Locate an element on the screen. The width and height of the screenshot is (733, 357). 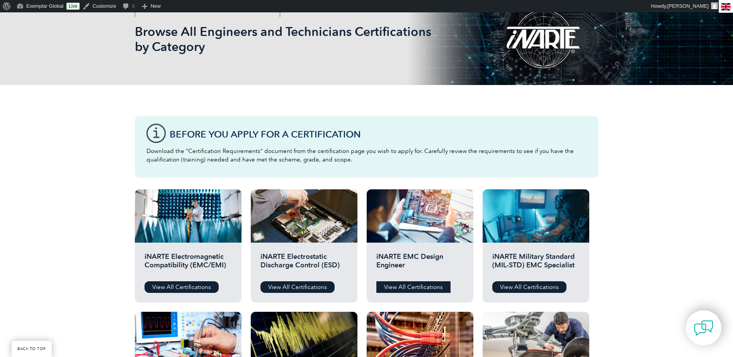
a: BACK TO TOP is located at coordinates (32, 349).